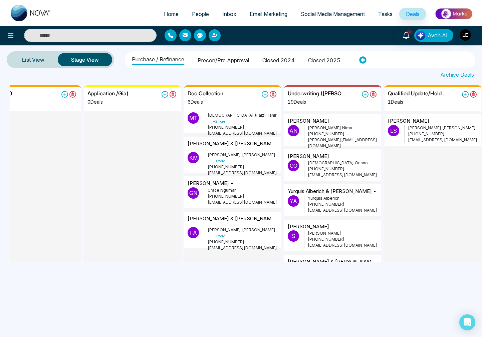  What do you see at coordinates (385, 14) in the screenshot?
I see `a: Tasks` at bounding box center [385, 14].